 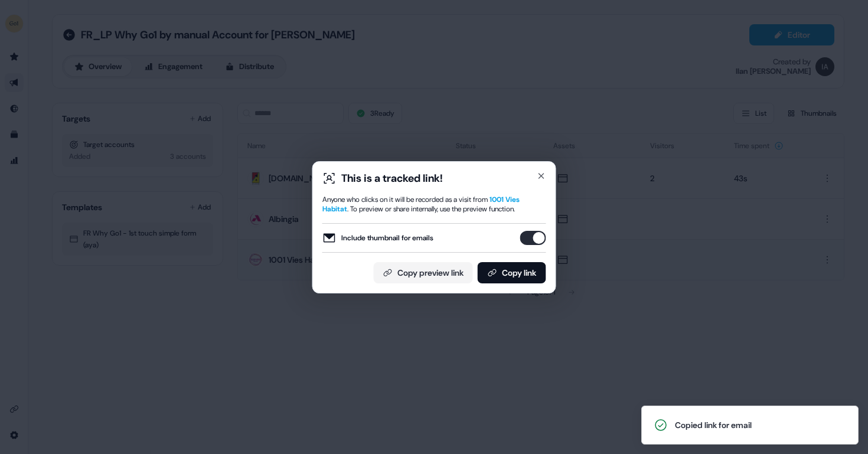 I want to click on div: Anyone who clicks on it will be recorded as a visit from . To preview or share internally, use th..., so click(x=434, y=204).